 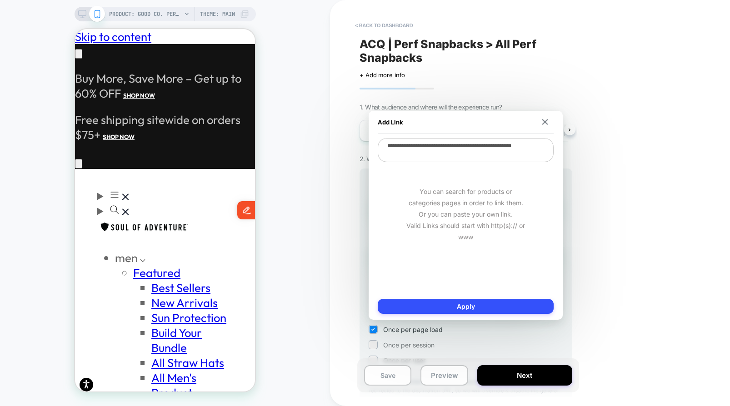 What do you see at coordinates (466, 51) in the screenshot?
I see `span: ACQ | Perf Snapbacks > All Perf Snapbacks` at bounding box center [466, 51].